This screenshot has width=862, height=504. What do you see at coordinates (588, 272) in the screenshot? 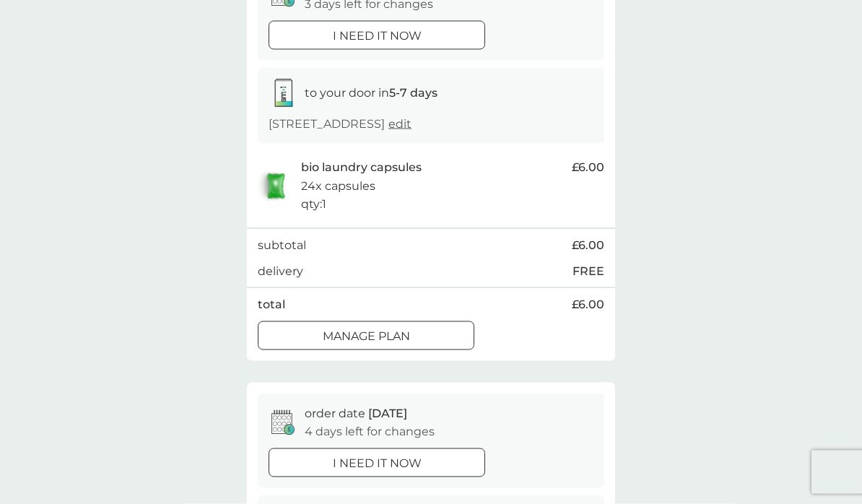
I see `p: FREE` at bounding box center [588, 272].